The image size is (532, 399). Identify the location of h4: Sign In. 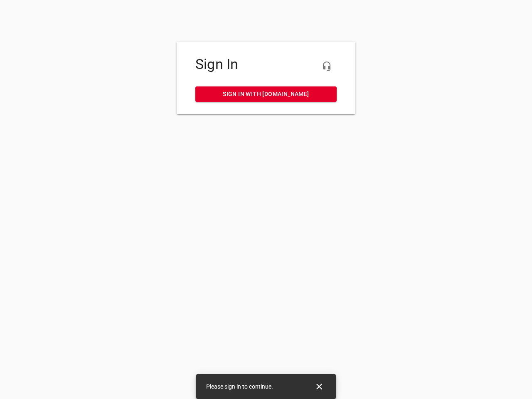
(266, 64).